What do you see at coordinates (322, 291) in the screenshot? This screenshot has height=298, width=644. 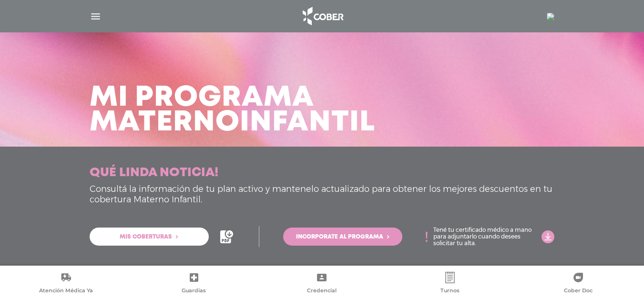 I see `span: Credencial` at bounding box center [322, 291].